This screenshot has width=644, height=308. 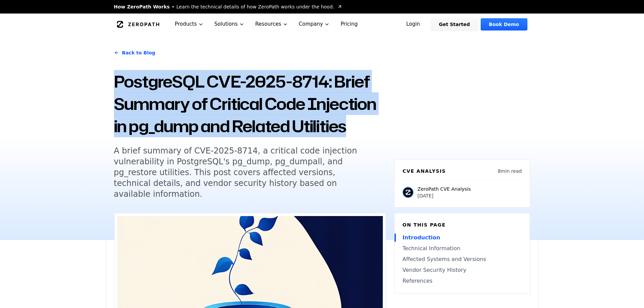 What do you see at coordinates (134, 53) in the screenshot?
I see `a: Back to Blog` at bounding box center [134, 53].